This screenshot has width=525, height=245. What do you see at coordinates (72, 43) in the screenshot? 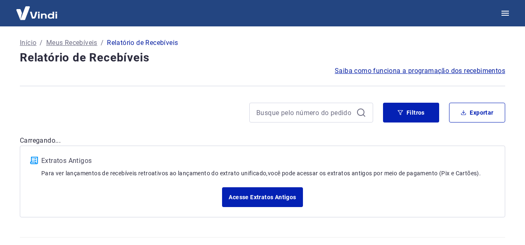
I see `a: Meus Recebíveis` at bounding box center [72, 43].